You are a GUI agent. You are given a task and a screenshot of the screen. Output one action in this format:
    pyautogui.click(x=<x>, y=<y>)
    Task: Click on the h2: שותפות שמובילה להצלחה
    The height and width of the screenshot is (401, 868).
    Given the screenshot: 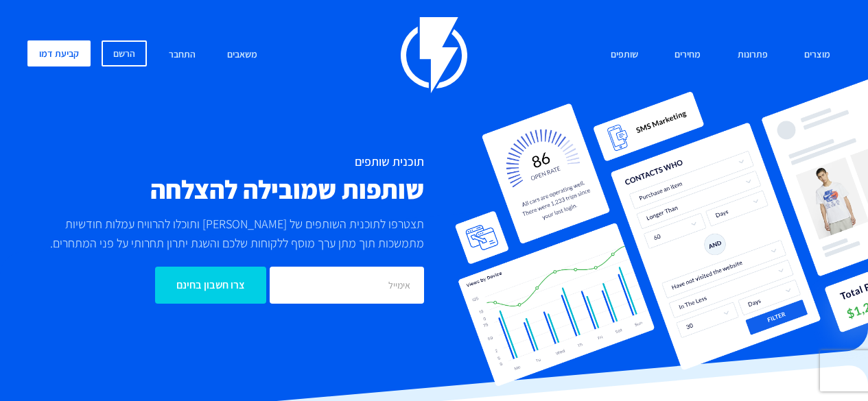 What is the action you would take?
    pyautogui.click(x=231, y=190)
    